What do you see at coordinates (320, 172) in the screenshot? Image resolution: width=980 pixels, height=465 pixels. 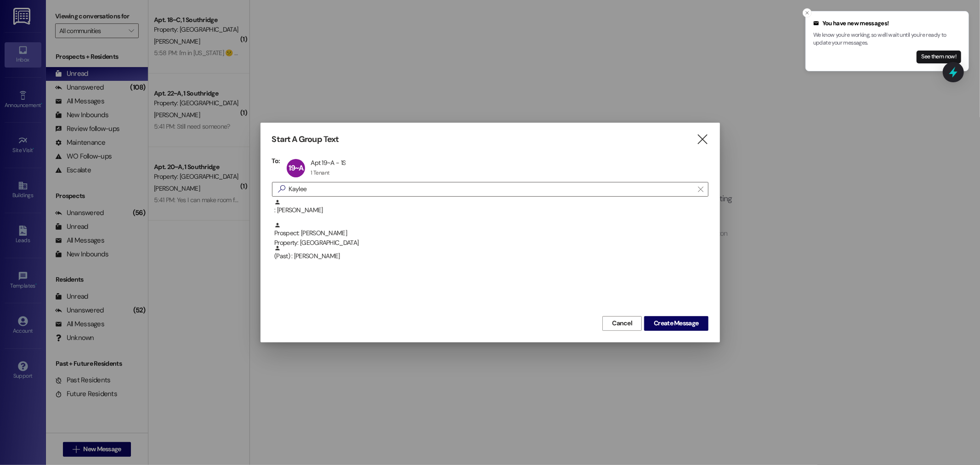 I see `div: 1 Tenant` at bounding box center [320, 172].